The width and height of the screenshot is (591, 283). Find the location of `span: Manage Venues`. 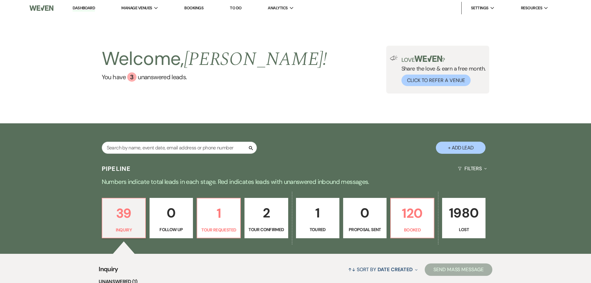

span: Manage Venues is located at coordinates (137, 8).